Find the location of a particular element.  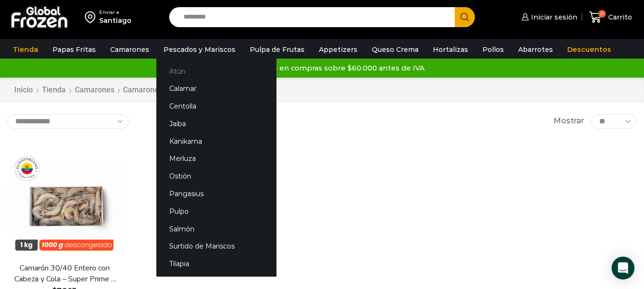

select: Pedido de la tienda is located at coordinates (67, 121).